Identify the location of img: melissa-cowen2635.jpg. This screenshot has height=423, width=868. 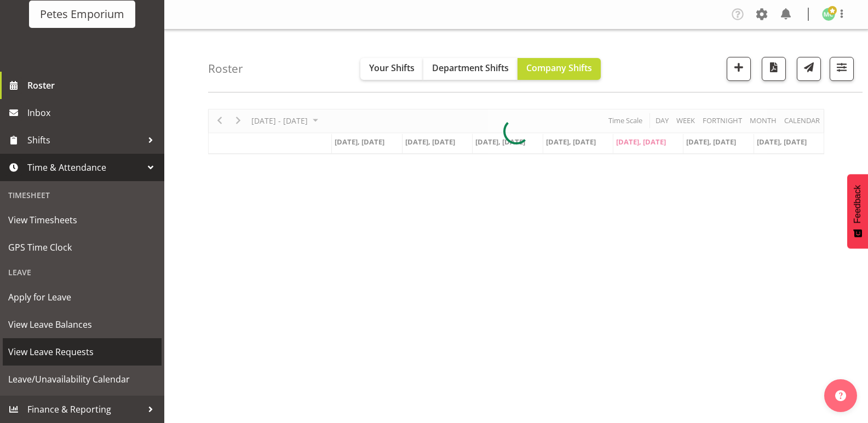
(829, 15).